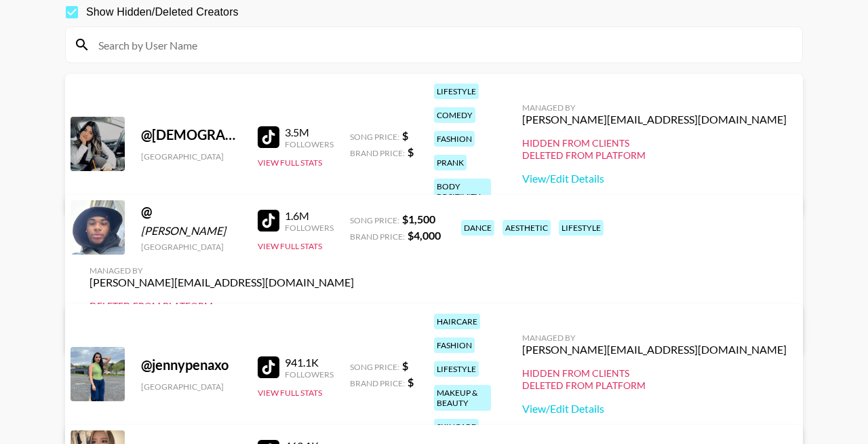 This screenshot has height=444, width=868. What do you see at coordinates (419, 219) in the screenshot?
I see `strong: $ 1,500` at bounding box center [419, 219].